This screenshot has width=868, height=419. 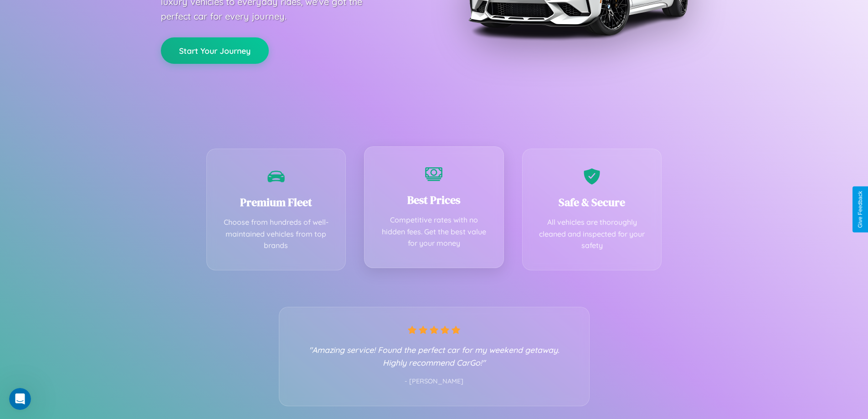 What do you see at coordinates (860, 210) in the screenshot?
I see `div: Give Feedback` at bounding box center [860, 210].